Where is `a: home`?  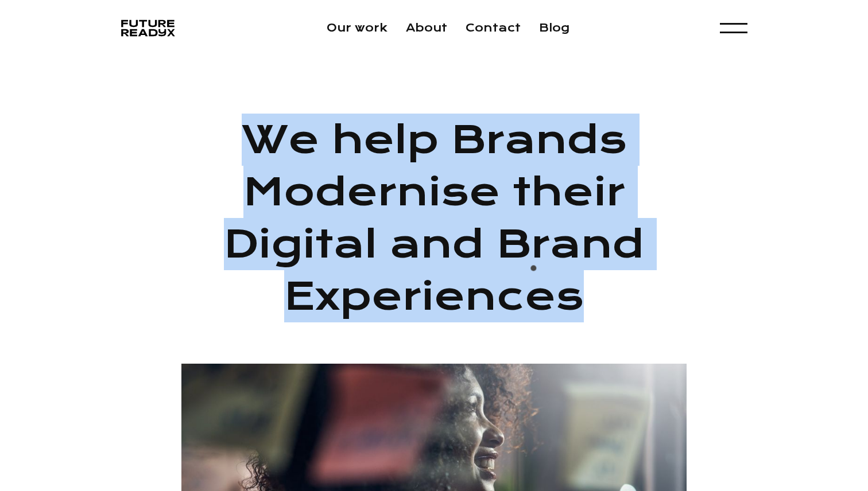 a: home is located at coordinates (148, 28).